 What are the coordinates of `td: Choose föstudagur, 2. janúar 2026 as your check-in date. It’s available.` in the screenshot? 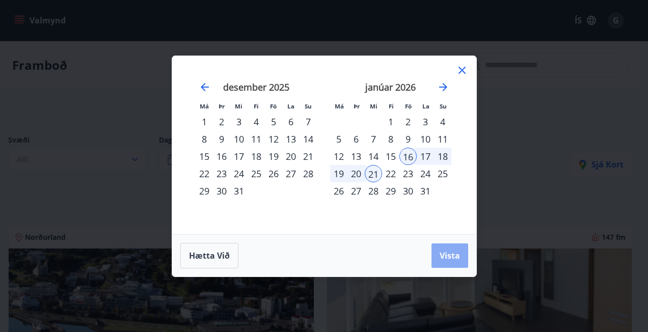 It's located at (408, 122).